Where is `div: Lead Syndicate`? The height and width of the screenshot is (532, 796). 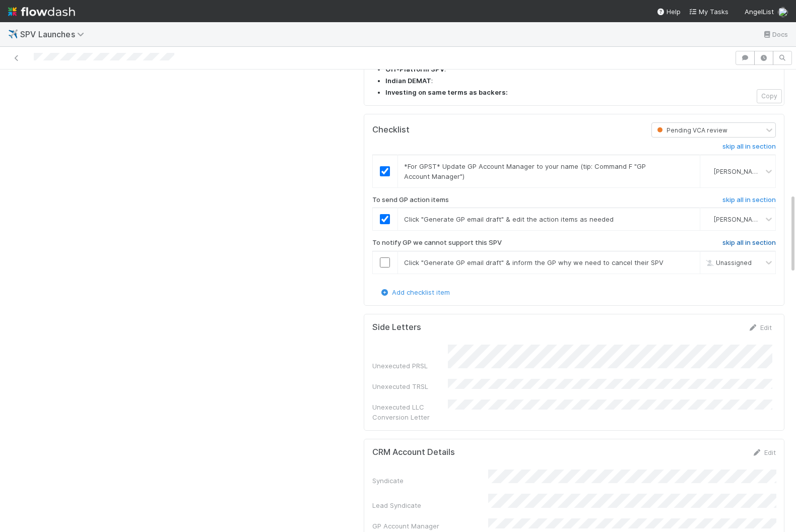 div: Lead Syndicate is located at coordinates (430, 505).